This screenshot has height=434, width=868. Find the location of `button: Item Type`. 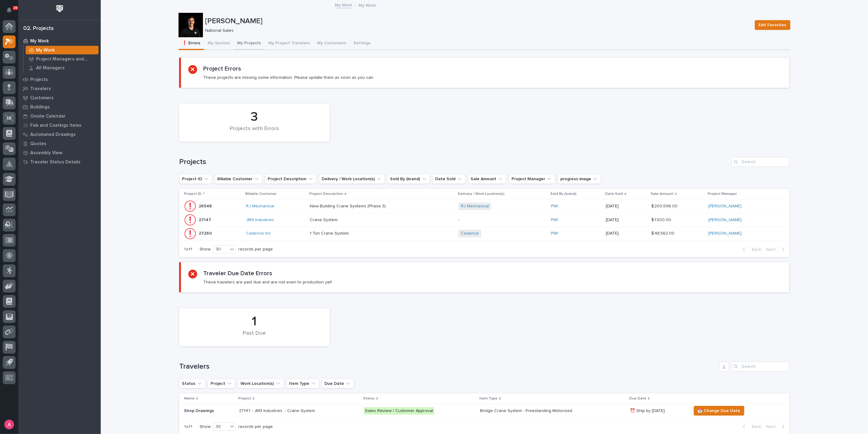

button: Item Type is located at coordinates (303, 383).